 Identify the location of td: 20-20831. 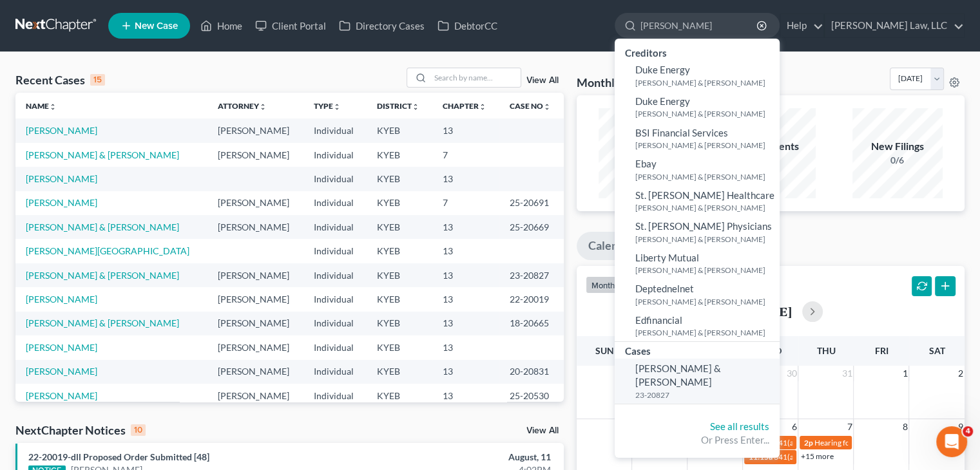
(532, 372).